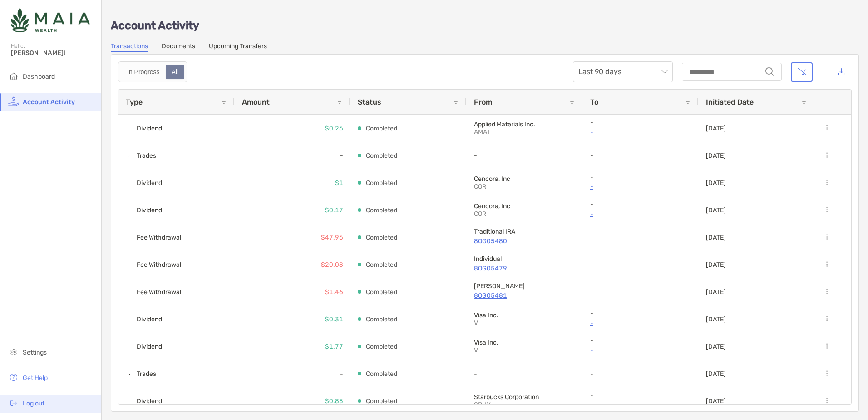 This screenshot has height=420, width=868. I want to click on span: Type, so click(134, 102).